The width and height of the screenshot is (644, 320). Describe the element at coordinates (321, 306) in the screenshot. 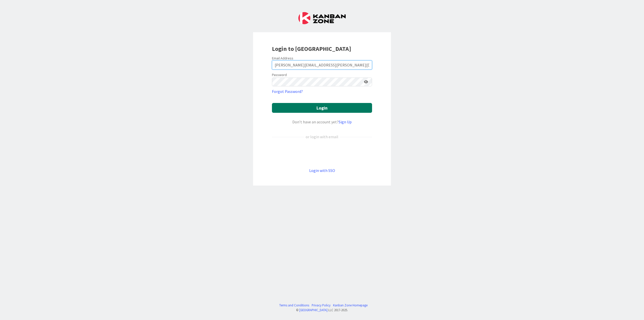

I see `a: Privacy Policy` at that location.